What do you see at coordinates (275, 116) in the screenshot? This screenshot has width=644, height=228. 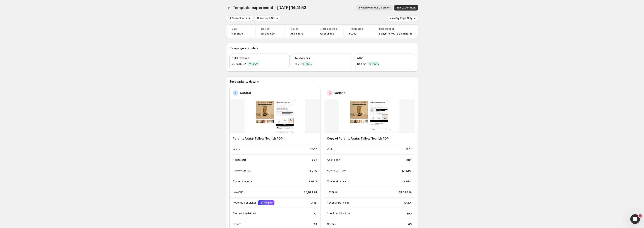 I see `img: -pages-spf50kids_thumbnail.jpg` at bounding box center [275, 116].